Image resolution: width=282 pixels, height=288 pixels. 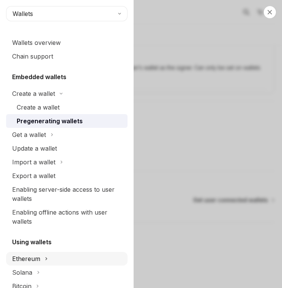 I want to click on div: Export a wallet, so click(x=34, y=176).